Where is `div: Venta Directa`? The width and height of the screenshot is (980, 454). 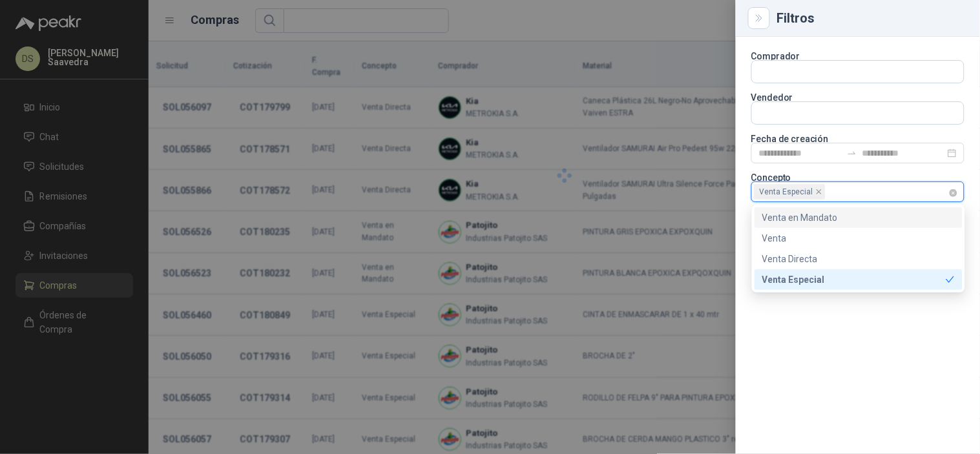 div: Venta Directa is located at coordinates (859, 259).